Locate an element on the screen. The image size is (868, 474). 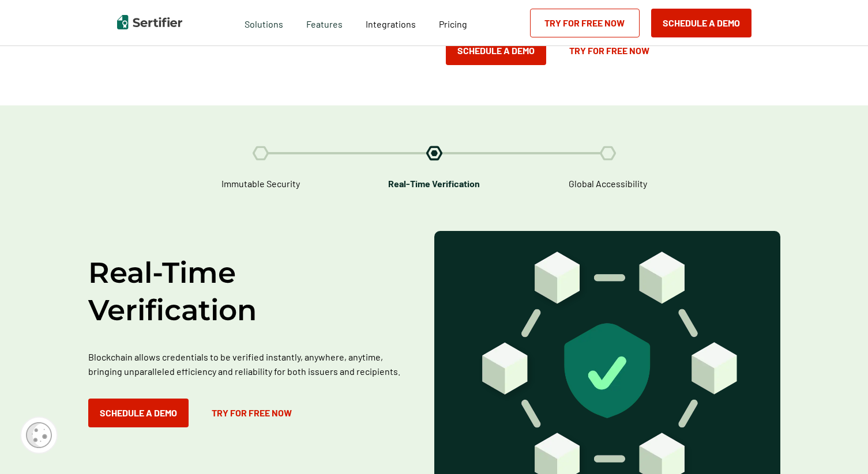
span: Immutable Security is located at coordinates (261, 183).